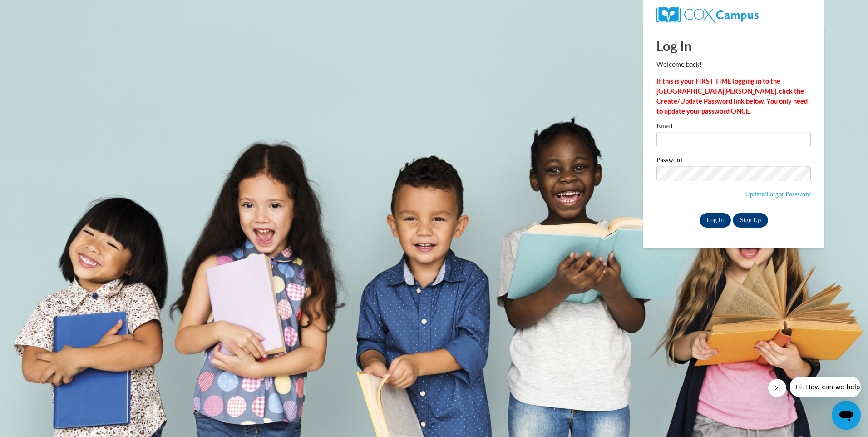 The image size is (868, 437). Describe the element at coordinates (734, 65) in the screenshot. I see `p: Welcome back!` at that location.